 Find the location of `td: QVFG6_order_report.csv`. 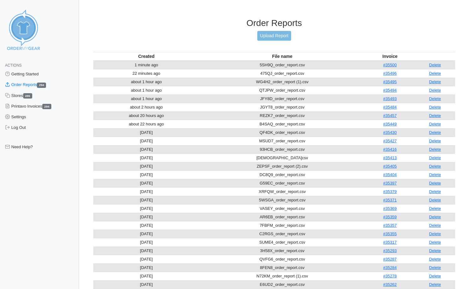

td: QVFG6_order_report.csv is located at coordinates (282, 259).